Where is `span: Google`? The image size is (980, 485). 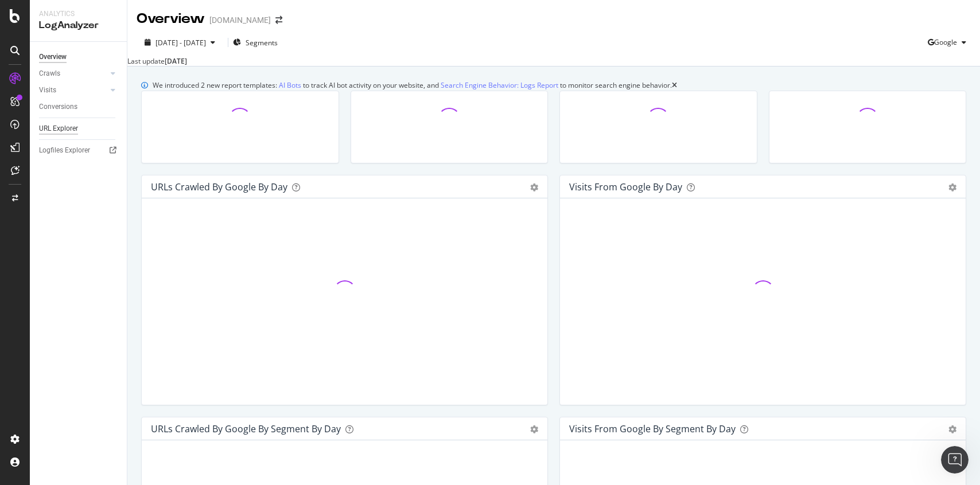 span: Google is located at coordinates (945, 42).